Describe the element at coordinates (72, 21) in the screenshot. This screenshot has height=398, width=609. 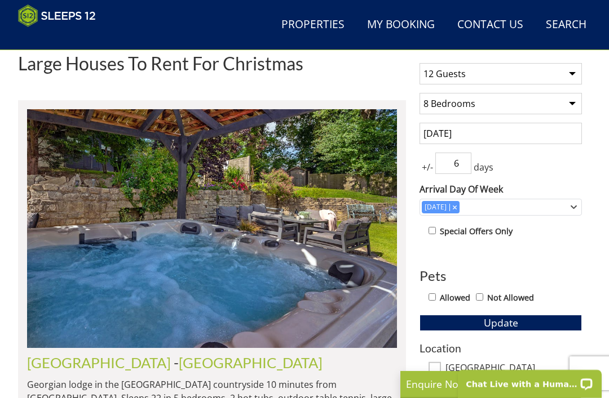
I see `p: Chat Live with a Human!` at that location.